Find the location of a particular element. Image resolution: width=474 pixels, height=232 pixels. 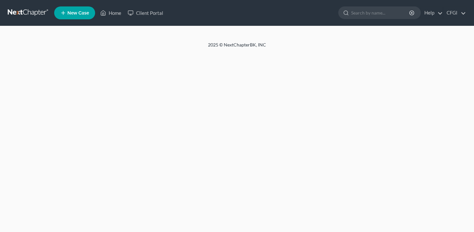

a: Help is located at coordinates (432, 13).